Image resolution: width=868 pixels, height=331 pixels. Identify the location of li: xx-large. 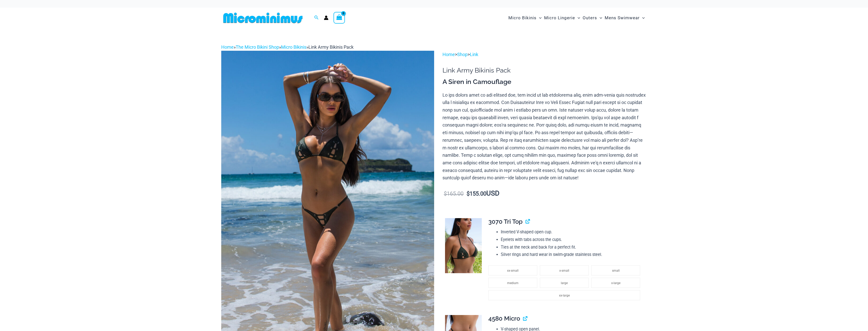
(564, 295).